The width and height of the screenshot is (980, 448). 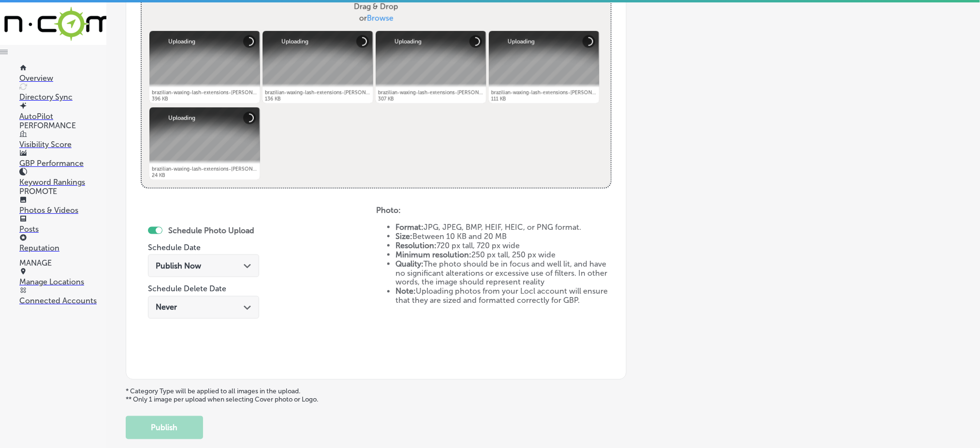 What do you see at coordinates (410, 226) in the screenshot?
I see `strong: Format:` at bounding box center [410, 226].